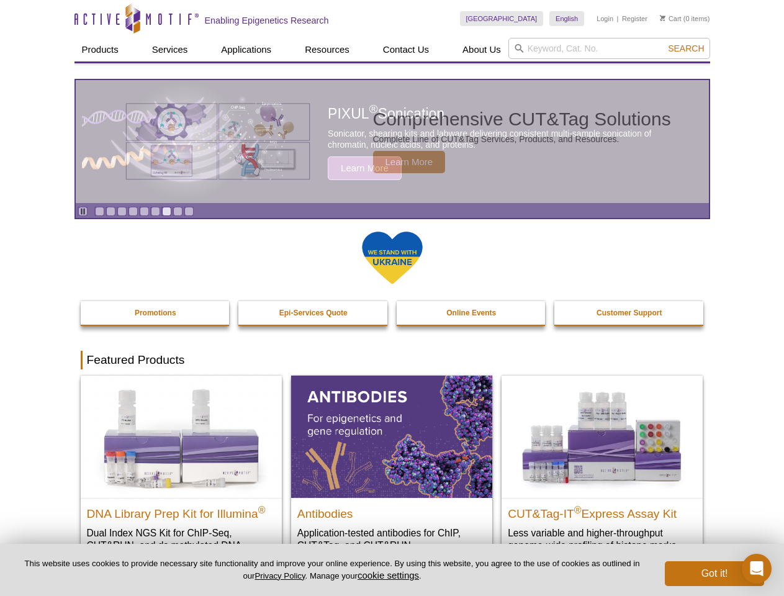  Describe the element at coordinates (267, 20) in the screenshot. I see `h2: Enabling Epigenetics Research` at that location.